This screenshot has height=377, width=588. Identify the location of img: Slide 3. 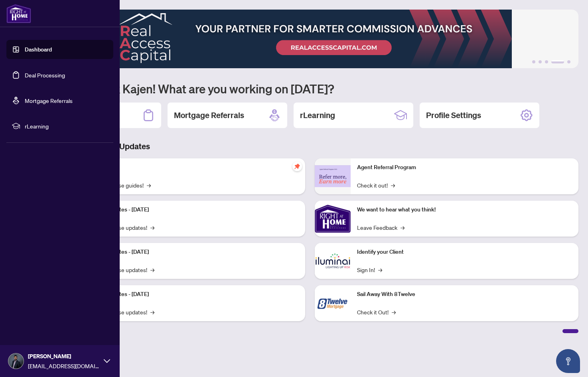
(310, 39).